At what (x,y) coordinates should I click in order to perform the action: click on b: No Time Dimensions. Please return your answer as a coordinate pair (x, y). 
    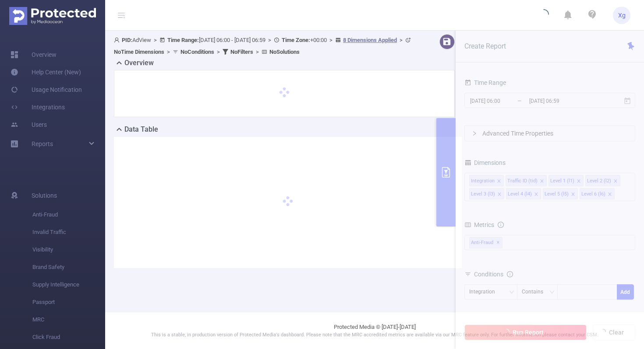
    Looking at the image, I should click on (139, 52).